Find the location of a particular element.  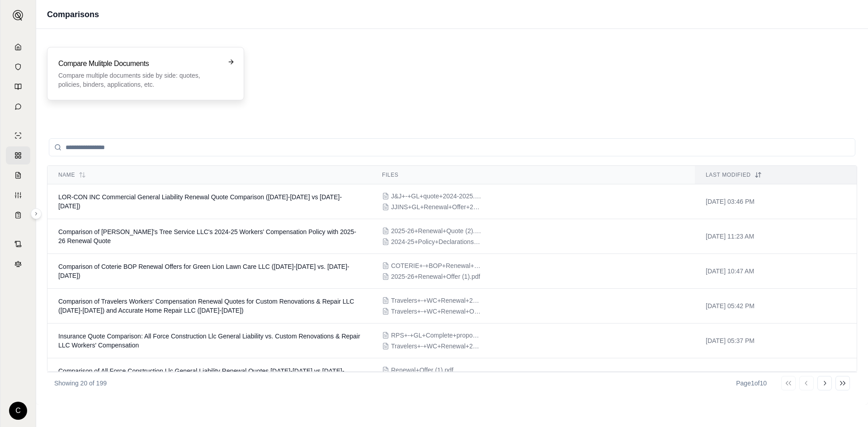

a: Prompt Library is located at coordinates (18, 87).